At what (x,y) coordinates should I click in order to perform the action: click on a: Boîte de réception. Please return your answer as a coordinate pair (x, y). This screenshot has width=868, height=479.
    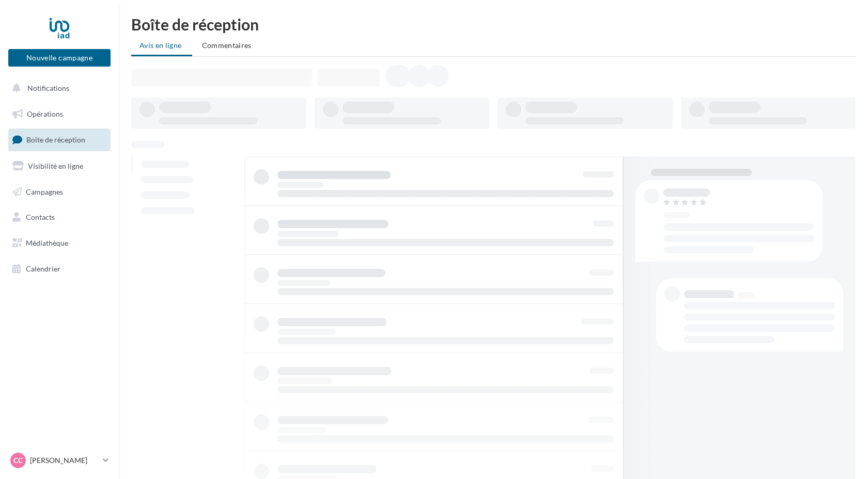
    Looking at the image, I should click on (60, 139).